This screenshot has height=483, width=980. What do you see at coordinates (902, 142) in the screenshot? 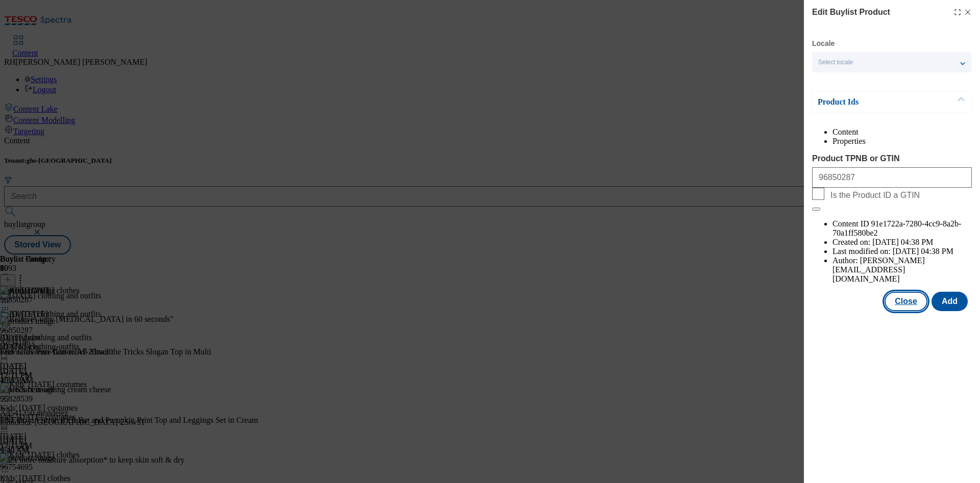
I see `li: Properties` at bounding box center [902, 142].